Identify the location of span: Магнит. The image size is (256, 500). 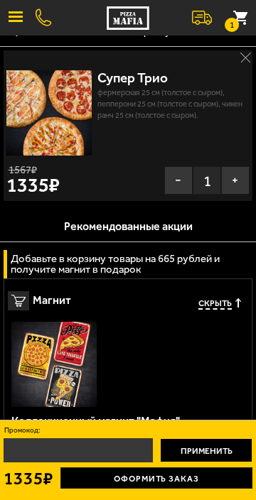
(100, 300).